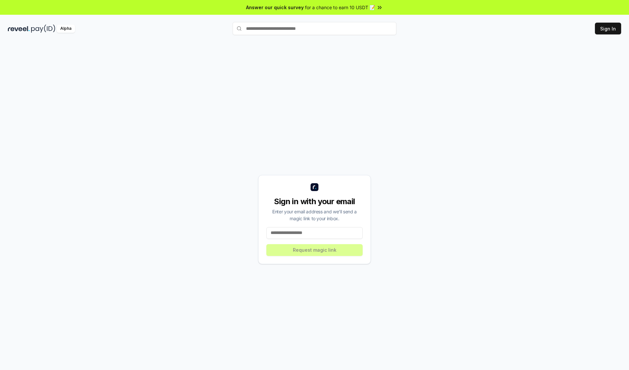 The image size is (629, 370). Describe the element at coordinates (315, 187) in the screenshot. I see `img: logo_small` at that location.